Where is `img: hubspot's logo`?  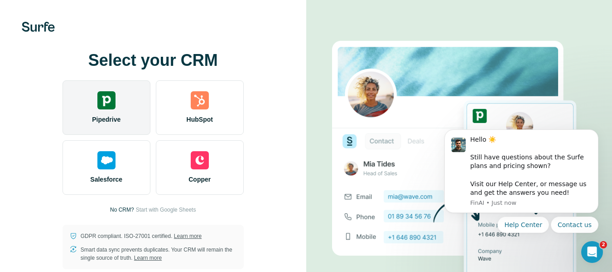
img: hubspot's logo is located at coordinates (200, 100).